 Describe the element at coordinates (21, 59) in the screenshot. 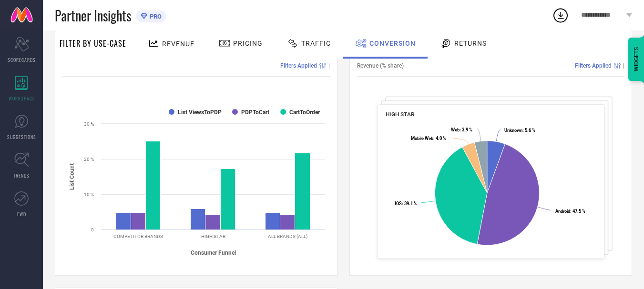

I see `span: SCORECARDS` at that location.